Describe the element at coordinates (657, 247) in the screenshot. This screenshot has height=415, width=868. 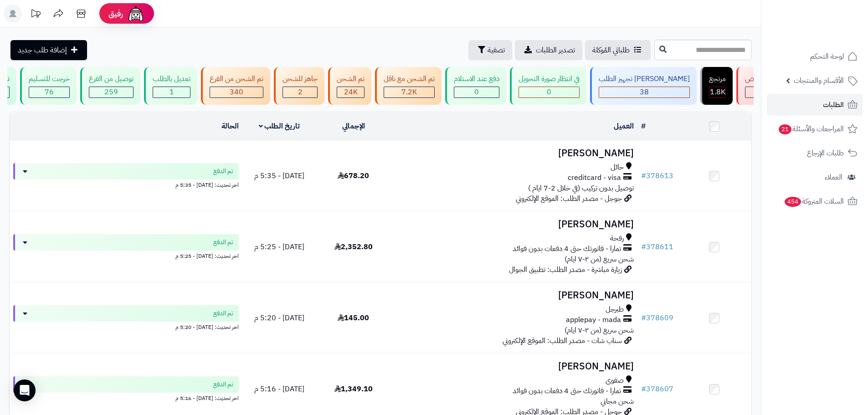
I see `a: #378611` at that location.